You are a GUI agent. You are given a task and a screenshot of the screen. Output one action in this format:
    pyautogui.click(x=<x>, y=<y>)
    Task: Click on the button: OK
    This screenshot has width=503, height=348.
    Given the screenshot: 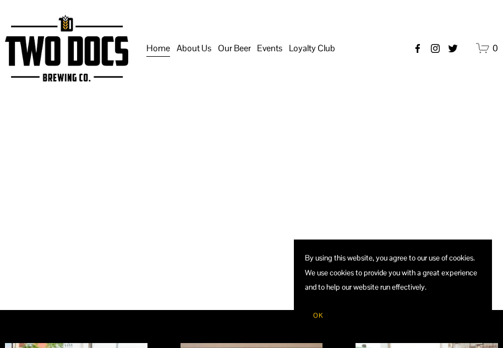 What is the action you would take?
    pyautogui.click(x=318, y=315)
    